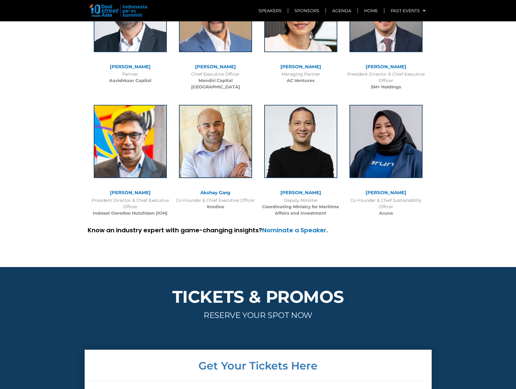  What do you see at coordinates (371, 11) in the screenshot?
I see `a: Home` at bounding box center [371, 11].